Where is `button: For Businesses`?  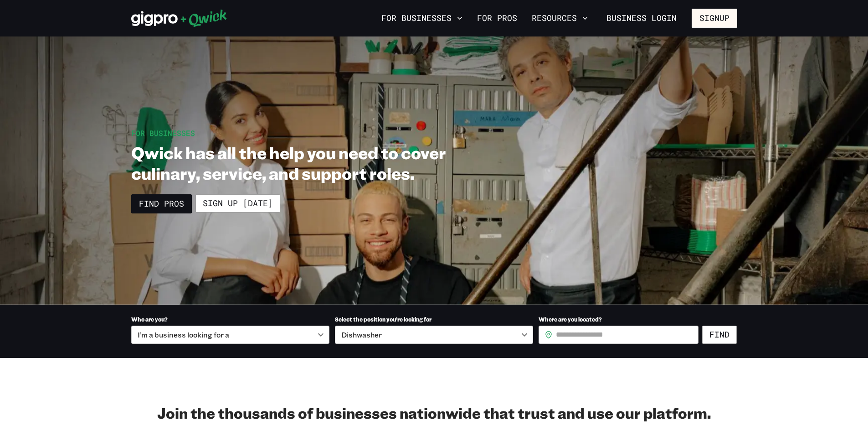 button: For Businesses is located at coordinates (422, 18).